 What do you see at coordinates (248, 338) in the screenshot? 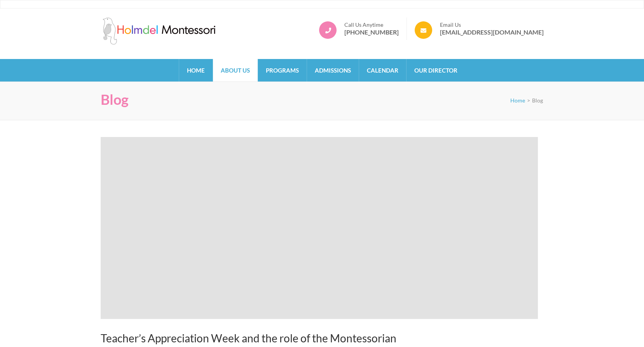
I see `a: Teacher’s Appreciation Week and the role of the Montessorian` at bounding box center [248, 338].